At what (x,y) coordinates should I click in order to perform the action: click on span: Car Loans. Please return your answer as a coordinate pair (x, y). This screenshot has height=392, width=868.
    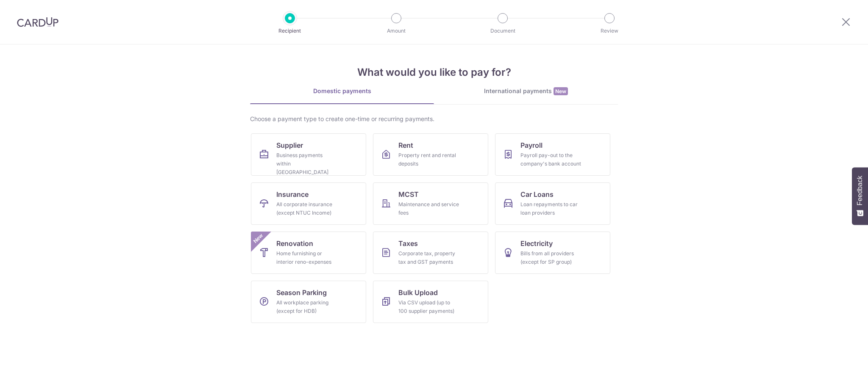
    Looking at the image, I should click on (537, 194).